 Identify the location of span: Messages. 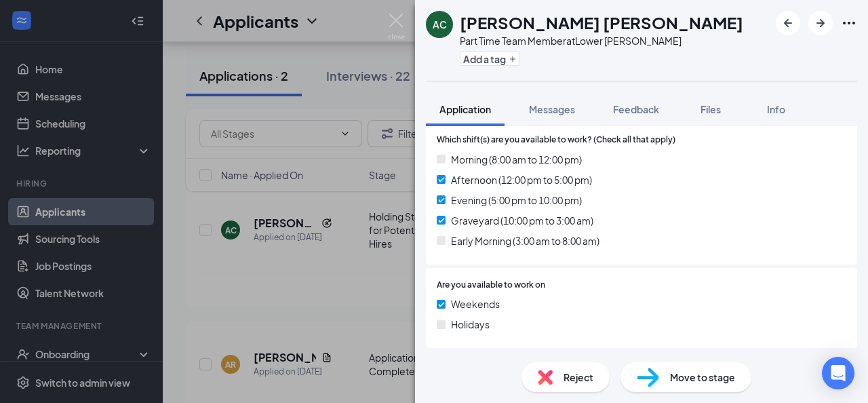
(553, 109).